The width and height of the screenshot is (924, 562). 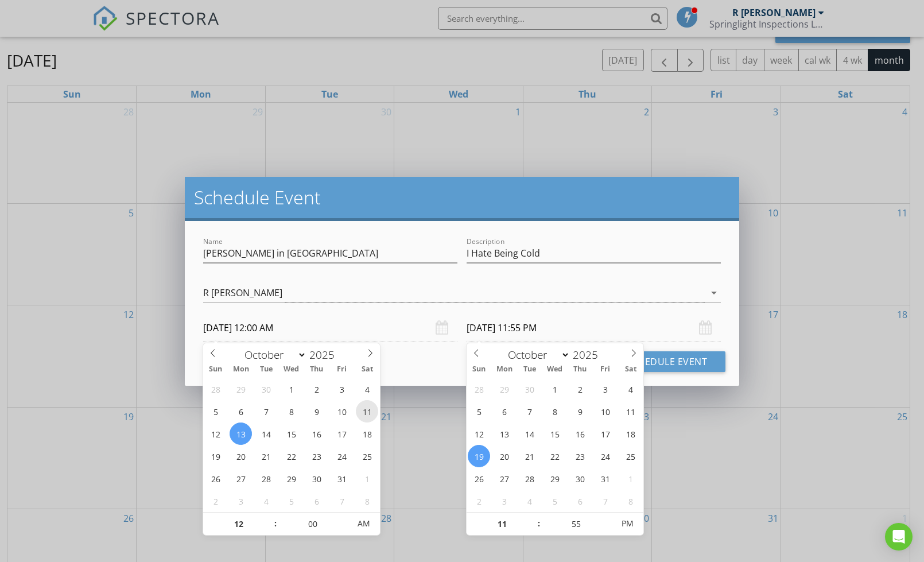 I want to click on span: November 5, 2025, so click(x=291, y=500).